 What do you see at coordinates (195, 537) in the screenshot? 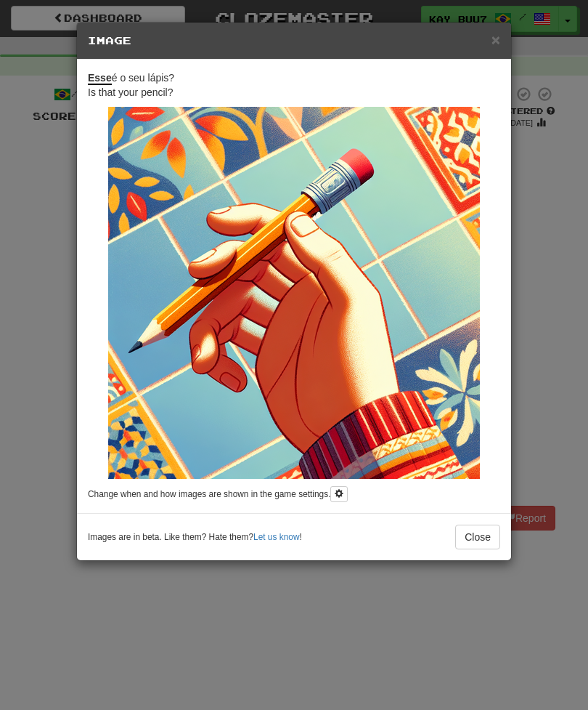
I see `small: Images are in beta. Like them? Hate them? !` at bounding box center [195, 537].